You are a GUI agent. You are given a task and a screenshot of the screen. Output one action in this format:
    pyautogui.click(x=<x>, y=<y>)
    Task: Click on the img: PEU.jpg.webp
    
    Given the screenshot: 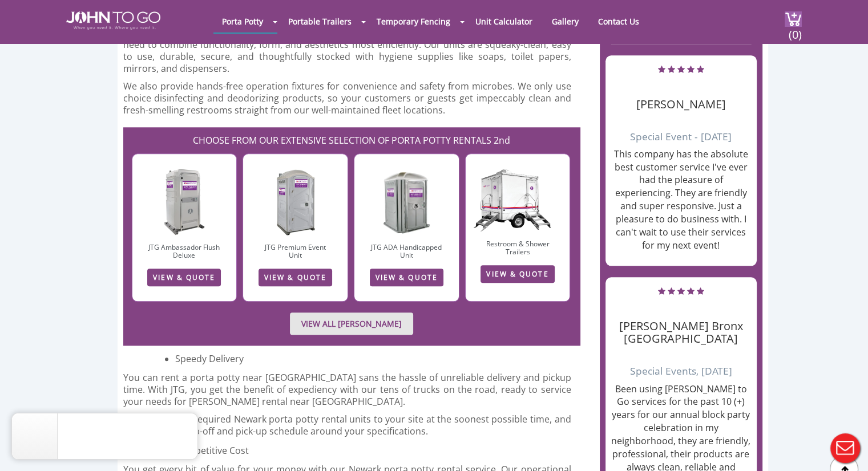 What is the action you would take?
    pyautogui.click(x=295, y=202)
    